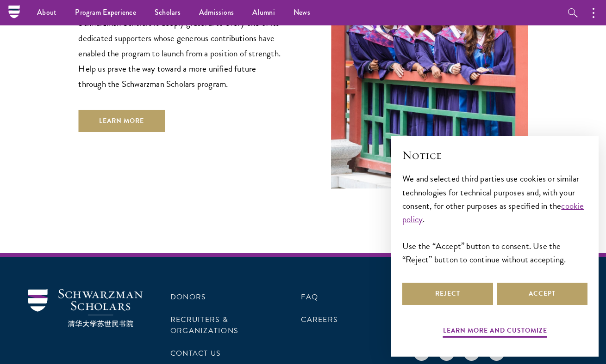 Image resolution: width=606 pixels, height=364 pixels. I want to click on p: Schwarzman Scholars is deeply grateful to every one of its dedicated supporters whose generous co..., so click(181, 54).